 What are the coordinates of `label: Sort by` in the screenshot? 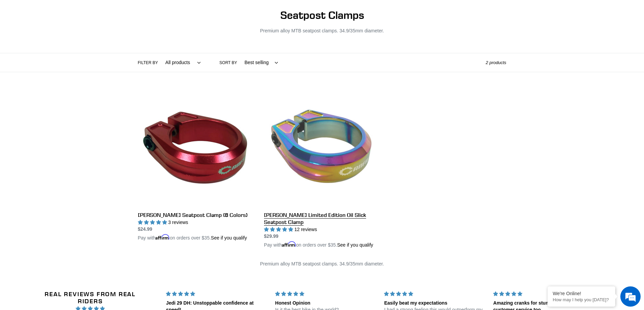 It's located at (228, 62).